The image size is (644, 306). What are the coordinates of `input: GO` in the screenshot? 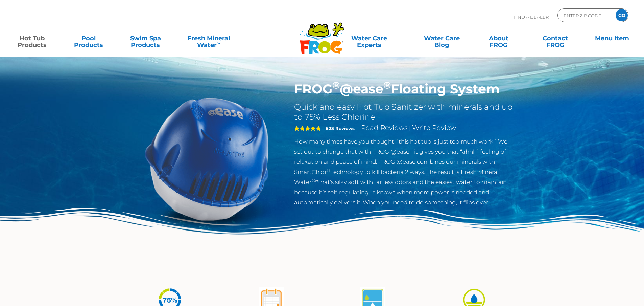 It's located at (622, 15).